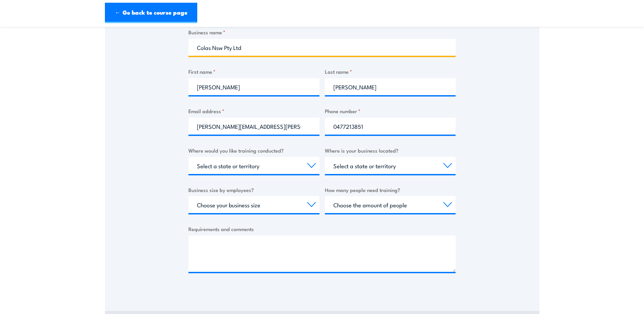 The image size is (644, 314). What do you see at coordinates (322, 32) in the screenshot?
I see `label: Business name` at bounding box center [322, 32].